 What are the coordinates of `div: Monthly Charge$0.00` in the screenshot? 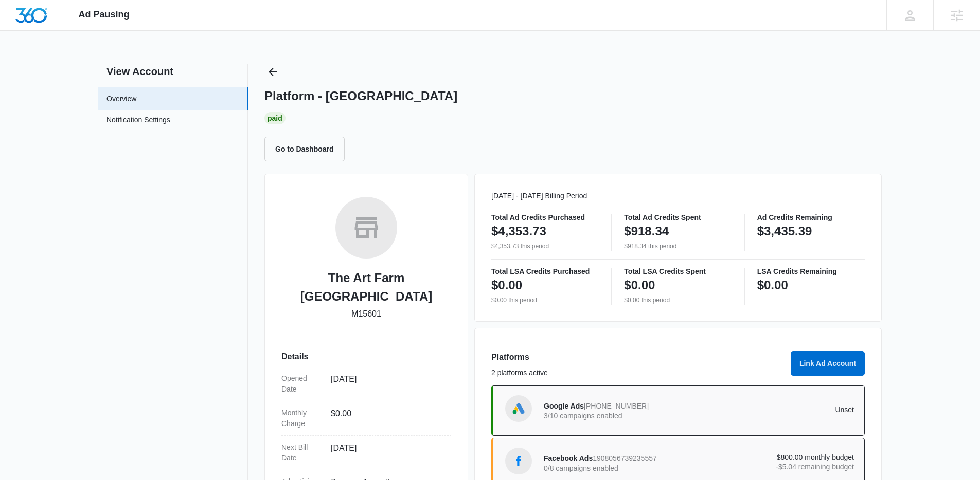 It's located at (366, 419).